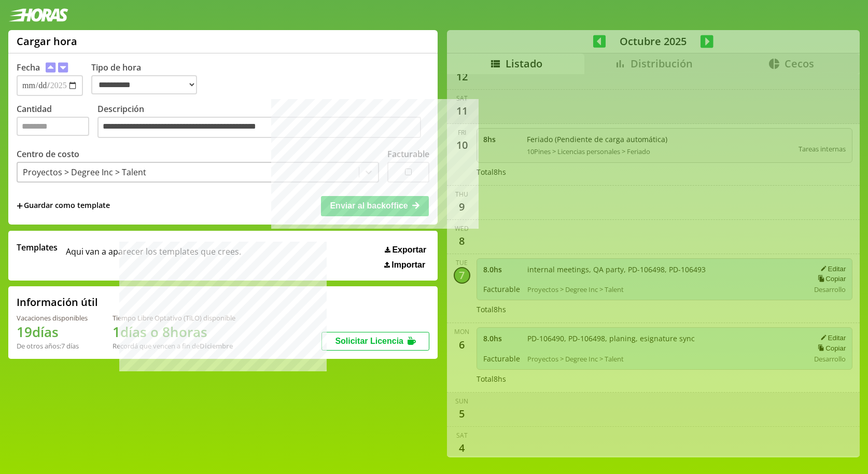 This screenshot has width=868, height=474. I want to click on label: Centro de costo, so click(47, 154).